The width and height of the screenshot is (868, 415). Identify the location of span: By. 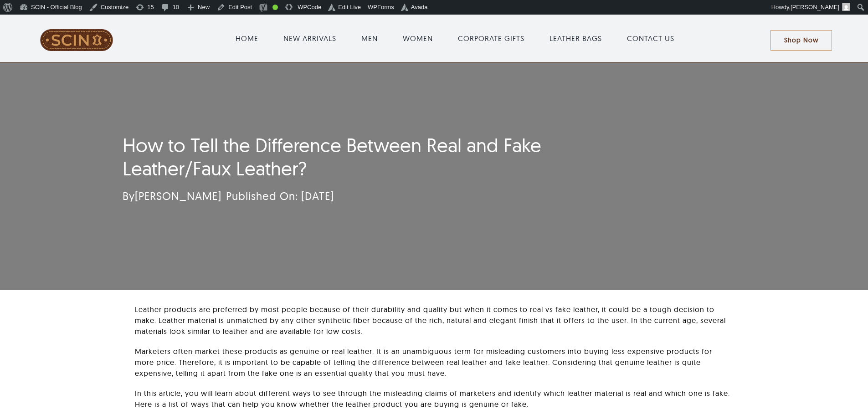
(172, 196).